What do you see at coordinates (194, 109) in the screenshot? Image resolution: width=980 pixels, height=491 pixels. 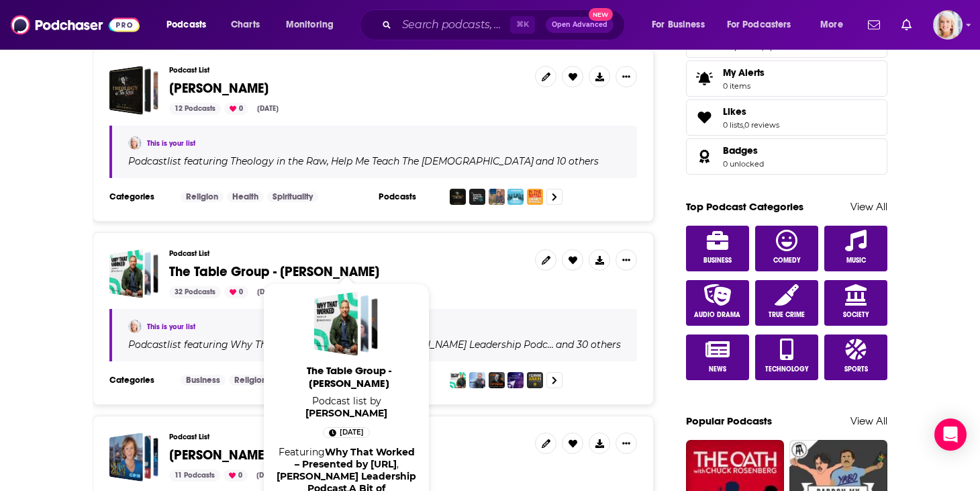 I see `div: 12 Podcasts` at bounding box center [194, 109].